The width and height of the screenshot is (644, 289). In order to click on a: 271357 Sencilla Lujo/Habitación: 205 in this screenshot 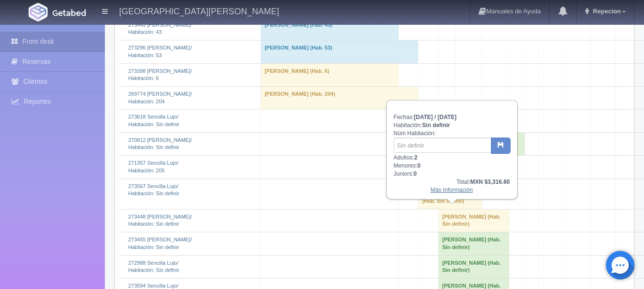, I will do `click(153, 166)`.